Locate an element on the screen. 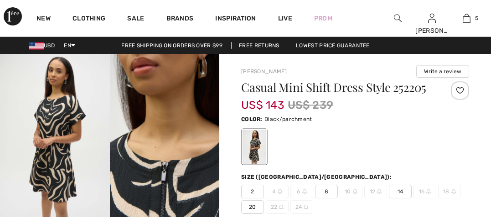 Image resolution: width=491 pixels, height=217 pixels. a: Live is located at coordinates (285, 18).